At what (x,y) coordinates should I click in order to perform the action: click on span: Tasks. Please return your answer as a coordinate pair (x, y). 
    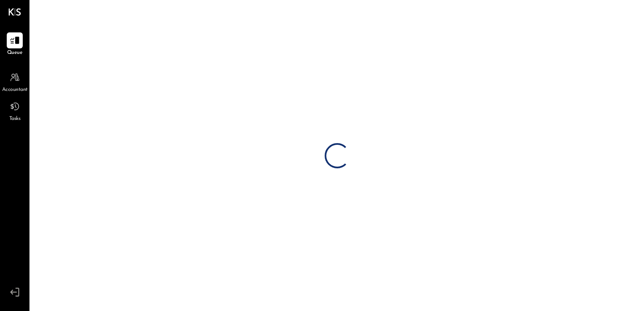
    Looking at the image, I should click on (15, 119).